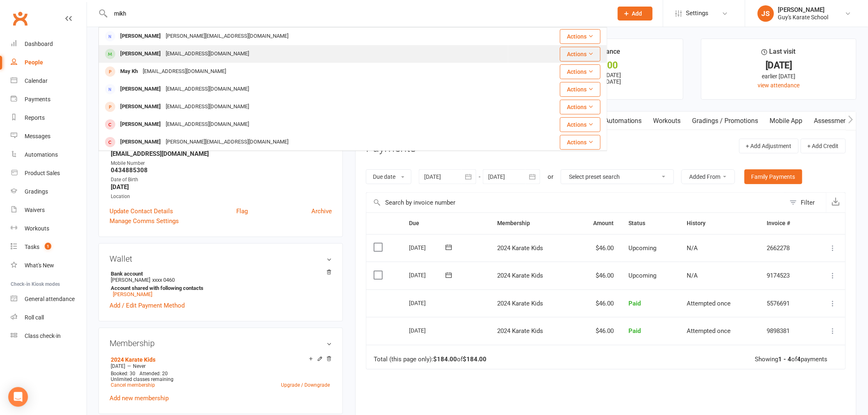 This screenshot has height=415, width=868. I want to click on a: Reports, so click(48, 117).